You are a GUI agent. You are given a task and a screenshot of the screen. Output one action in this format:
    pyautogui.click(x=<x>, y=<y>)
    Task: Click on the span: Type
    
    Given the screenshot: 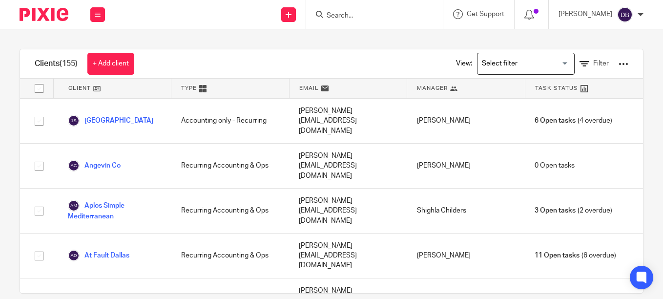 What is the action you would take?
    pyautogui.click(x=189, y=88)
    